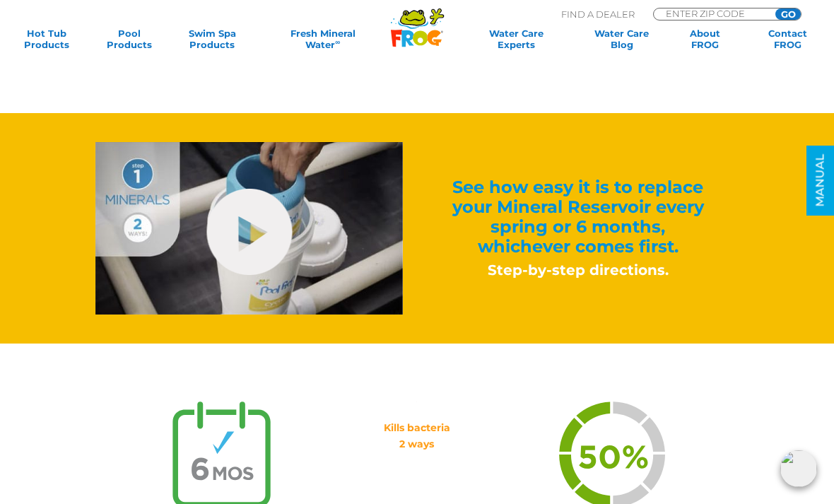  Describe the element at coordinates (789, 14) in the screenshot. I see `input: GO` at that location.